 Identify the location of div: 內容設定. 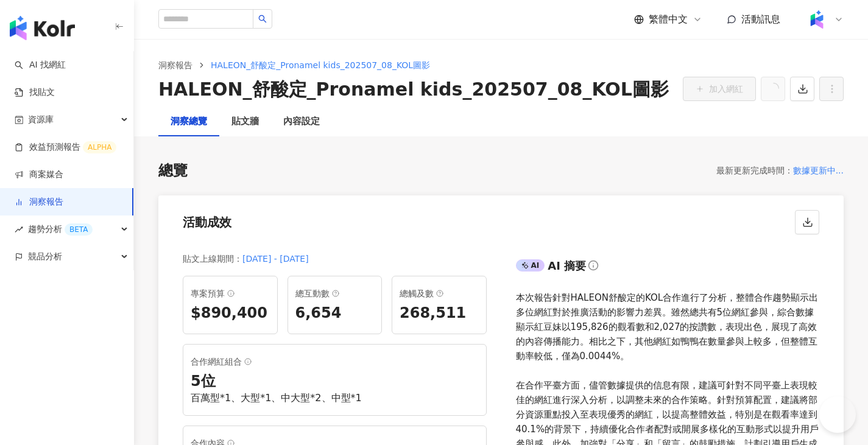
(302, 122).